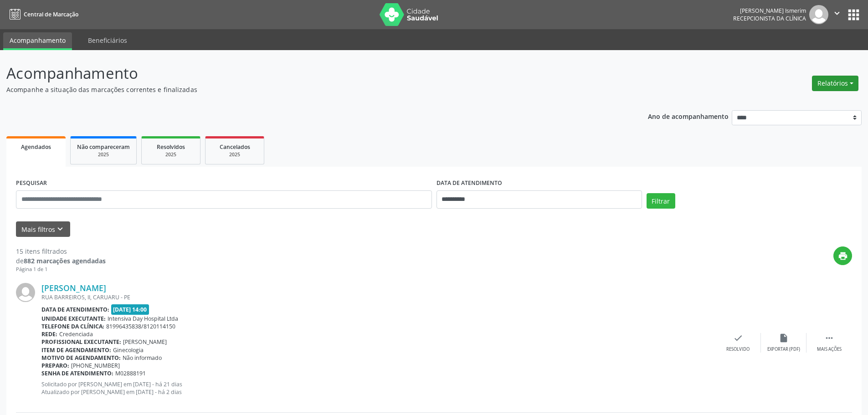  What do you see at coordinates (73, 326) in the screenshot?
I see `b: Telefone da clínica:` at bounding box center [73, 326].